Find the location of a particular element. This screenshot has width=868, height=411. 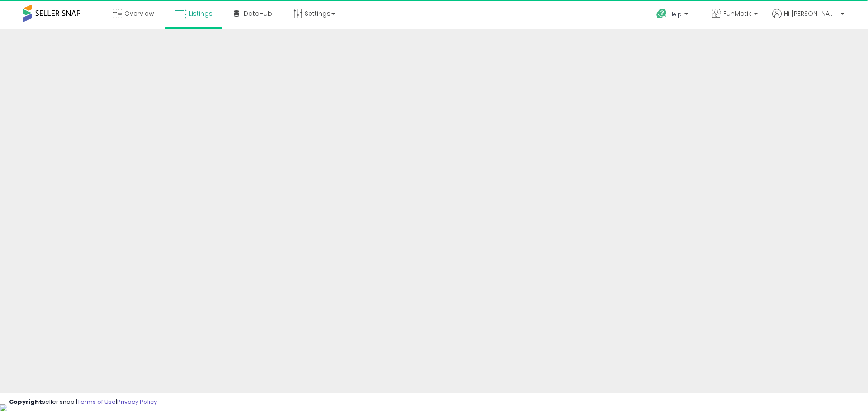

strong: Copyright is located at coordinates (25, 402).